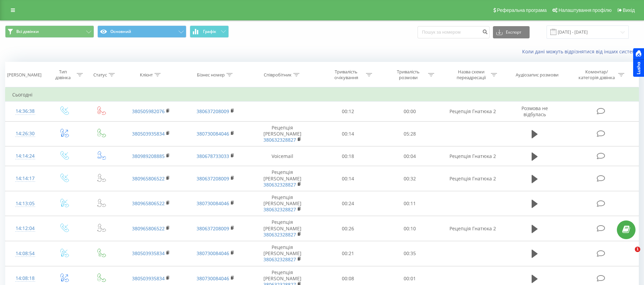 Image resolution: width=644 pixels, height=285 pixels. I want to click on div: Тип дзвінка, so click(63, 74).